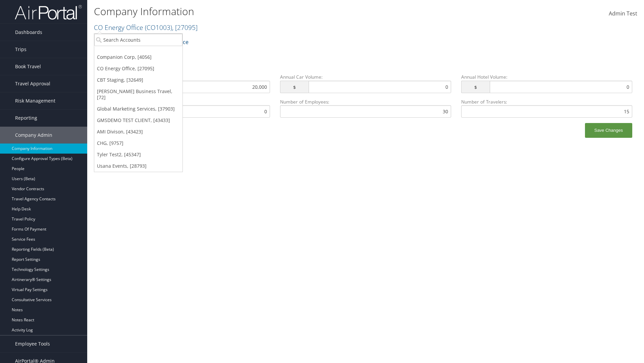  What do you see at coordinates (138, 154) in the screenshot?
I see `a: Tyler Test2, [45347]` at bounding box center [138, 154].